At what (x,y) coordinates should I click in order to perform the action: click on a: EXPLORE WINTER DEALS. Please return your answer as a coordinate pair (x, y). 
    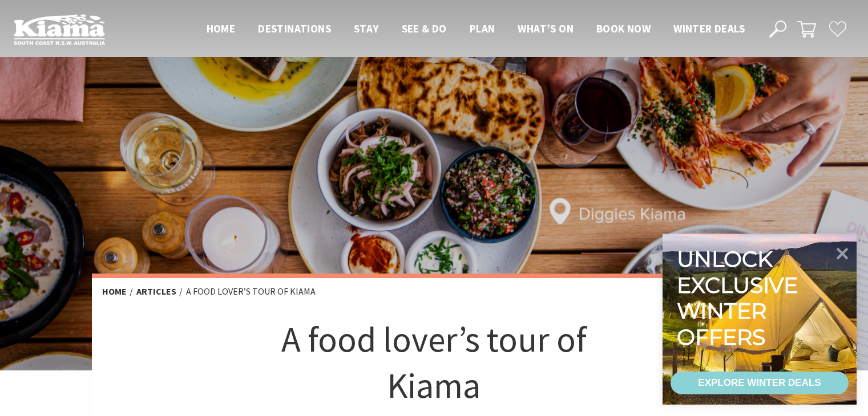
    Looking at the image, I should click on (760, 383).